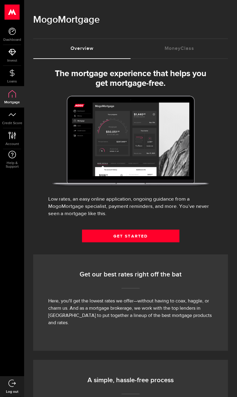 This screenshot has height=397, width=237. Describe the element at coordinates (131, 207) in the screenshot. I see `div: Low rates, an easy online application, ongoing guidance from a MogoMortgage specialist, payment r...` at that location.